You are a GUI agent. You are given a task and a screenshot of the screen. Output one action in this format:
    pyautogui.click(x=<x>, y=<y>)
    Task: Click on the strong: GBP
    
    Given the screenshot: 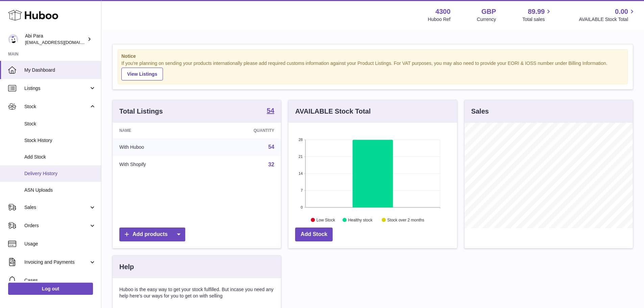 What is the action you would take?
    pyautogui.click(x=488, y=12)
    